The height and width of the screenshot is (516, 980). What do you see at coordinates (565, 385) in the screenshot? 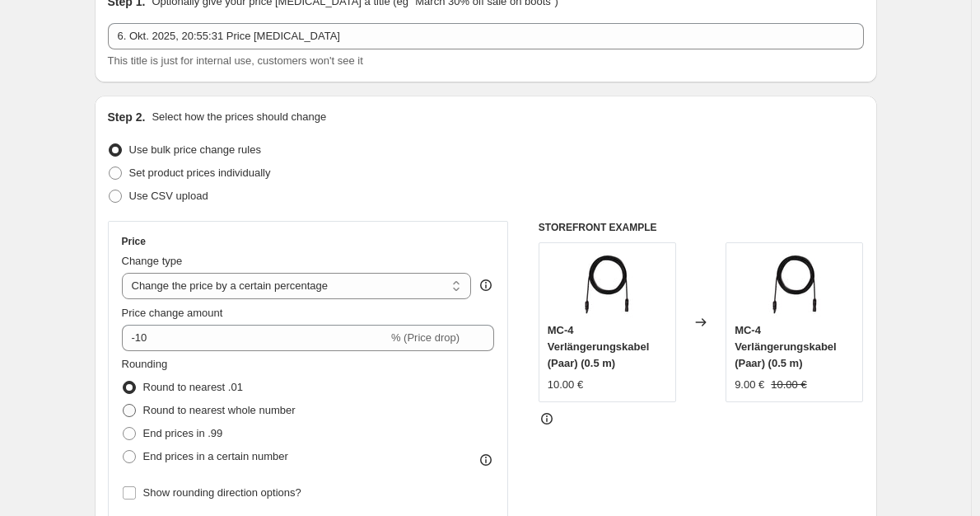
I see `div: 10.00 €` at bounding box center [565, 385].